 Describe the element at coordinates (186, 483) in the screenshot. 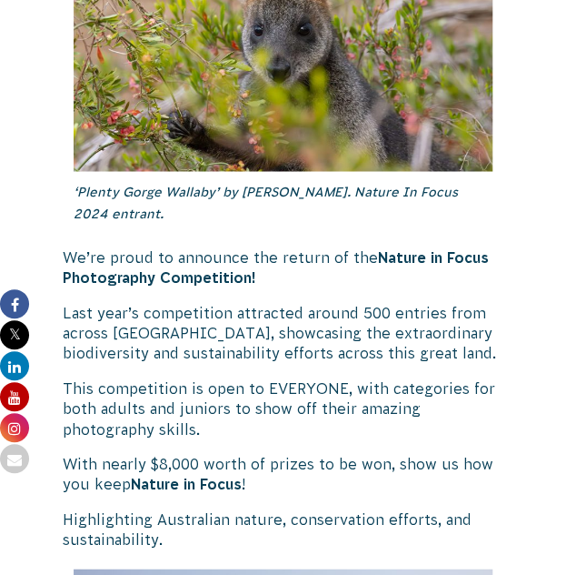

I see `strong: Nature in Focus` at that location.